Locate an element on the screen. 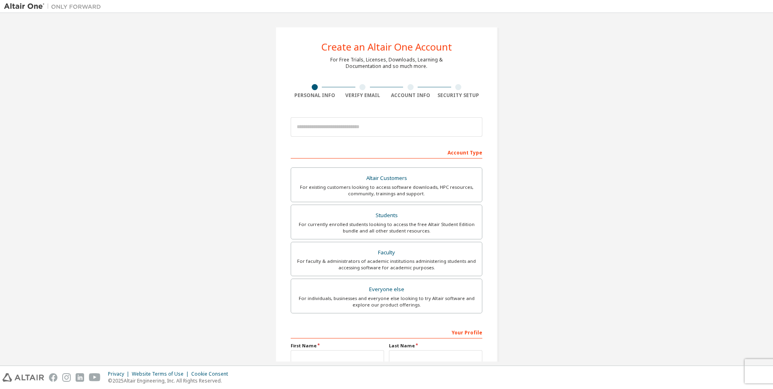  div: For individuals, businesses and everyone else looking to try Altair software and explore our prod... is located at coordinates (387, 302).